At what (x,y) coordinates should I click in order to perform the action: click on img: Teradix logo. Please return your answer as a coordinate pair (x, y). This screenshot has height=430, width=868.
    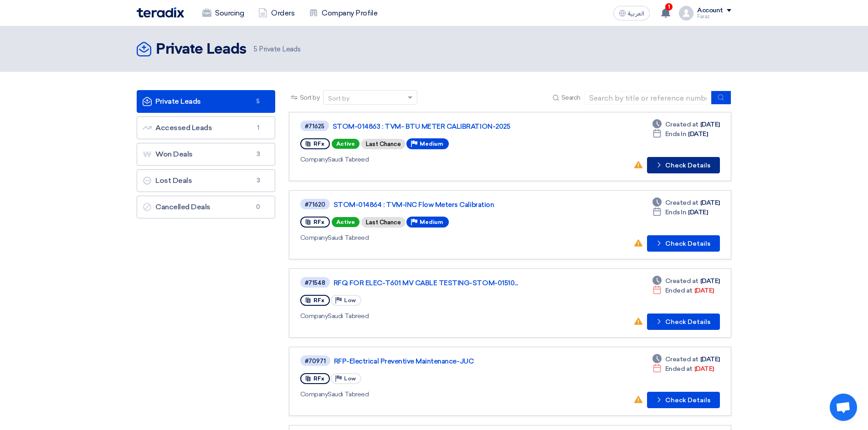
    Looking at the image, I should click on (161, 12).